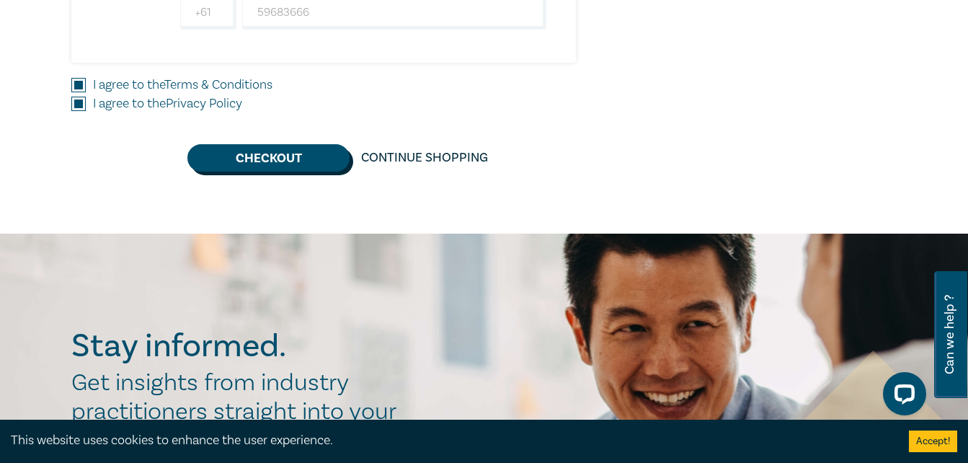  Describe the element at coordinates (242, 346) in the screenshot. I see `h2: Stay informed.` at that location.